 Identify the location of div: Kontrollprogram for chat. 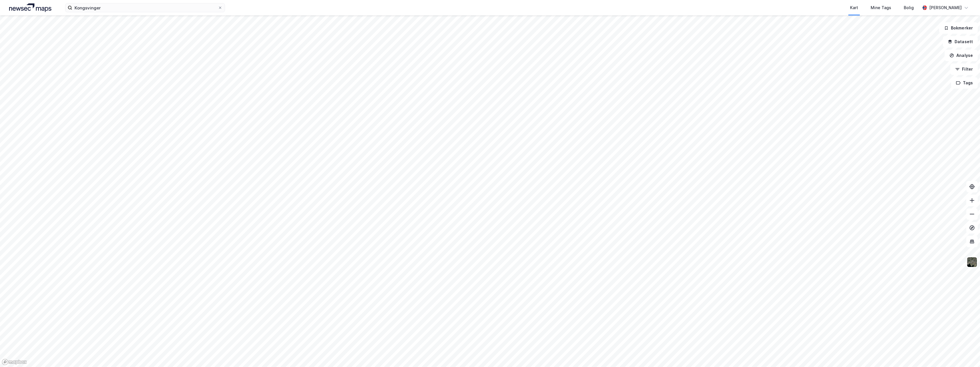
(966, 353).